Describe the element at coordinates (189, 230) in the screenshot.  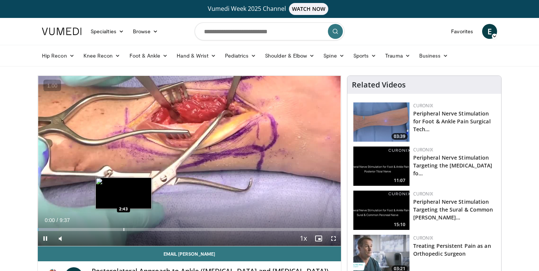
I see `div: Progress Bar` at that location.